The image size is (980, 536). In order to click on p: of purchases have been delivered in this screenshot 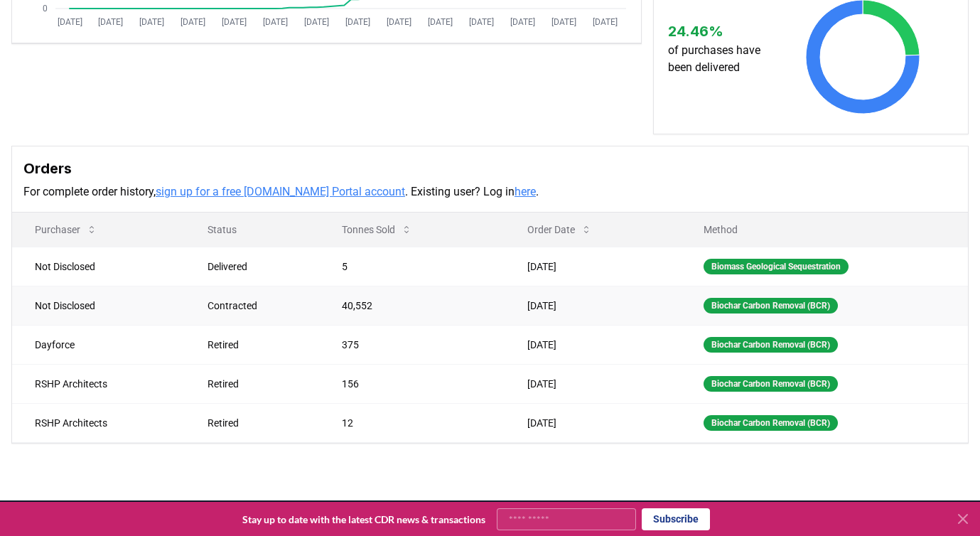, I will do `click(721, 59)`.